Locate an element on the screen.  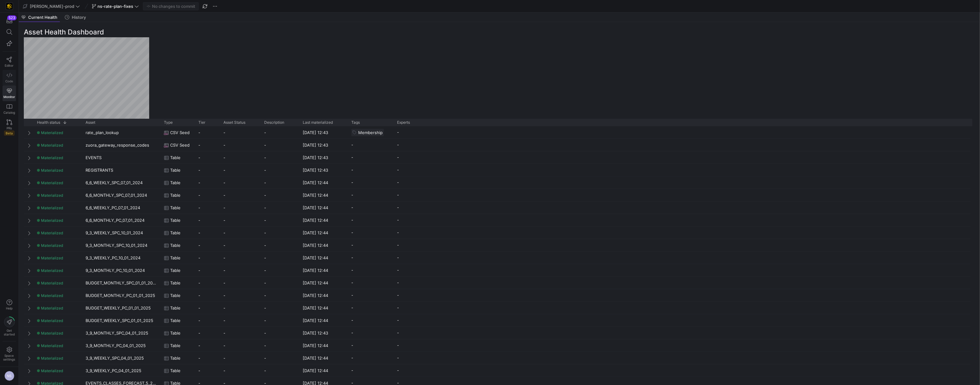
div: 3_9_WEEKLY_SPC_04_01_2025 is located at coordinates (121, 358).